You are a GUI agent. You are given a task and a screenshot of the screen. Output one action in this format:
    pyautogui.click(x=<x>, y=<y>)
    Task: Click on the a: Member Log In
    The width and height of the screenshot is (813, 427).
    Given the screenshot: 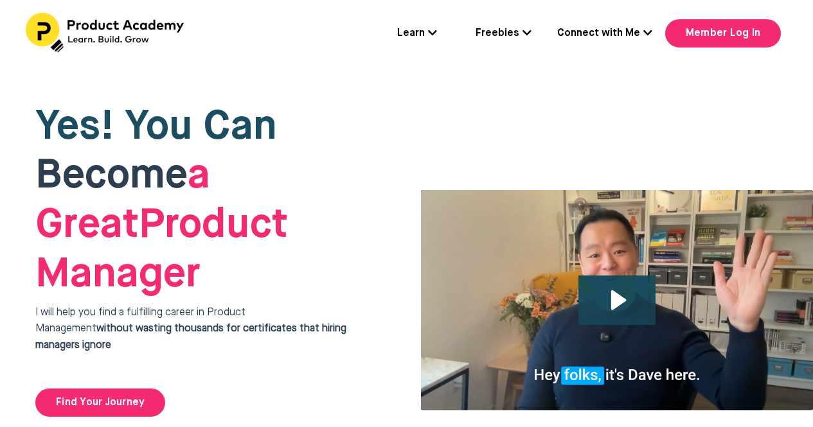 What is the action you would take?
    pyautogui.click(x=723, y=33)
    